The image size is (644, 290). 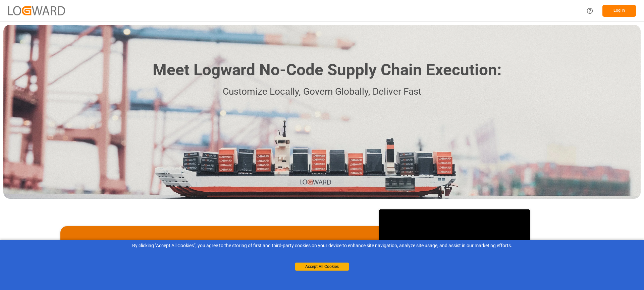 What do you see at coordinates (589, 11) in the screenshot?
I see `button: Help Center` at bounding box center [589, 11].